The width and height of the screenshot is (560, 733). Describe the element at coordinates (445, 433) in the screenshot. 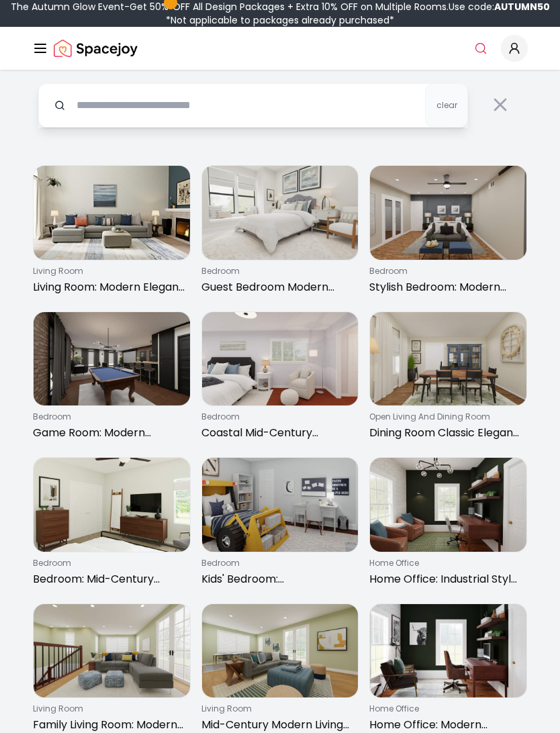

I see `p: Dining Room Classic Elegant with Blue Cabinet` at that location.